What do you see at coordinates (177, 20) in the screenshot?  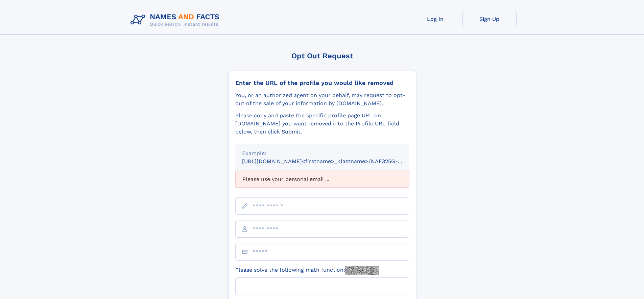 I see `img: Logo Names and Facts` at bounding box center [177, 20].